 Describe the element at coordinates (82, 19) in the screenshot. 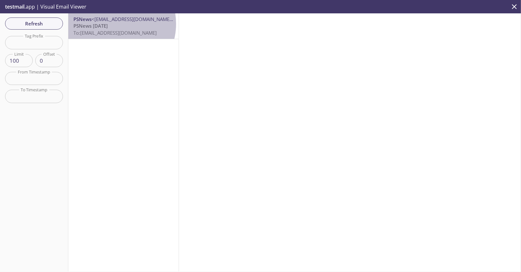

I see `span: PSNews` at that location.